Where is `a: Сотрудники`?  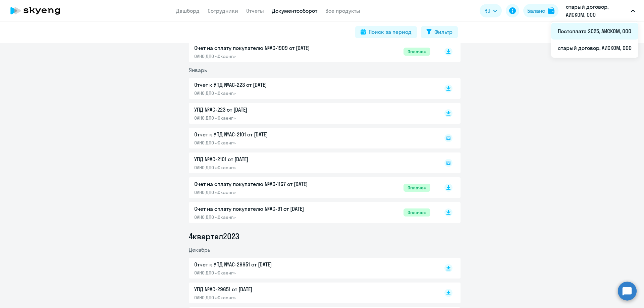
a: Сотрудники is located at coordinates (223, 10).